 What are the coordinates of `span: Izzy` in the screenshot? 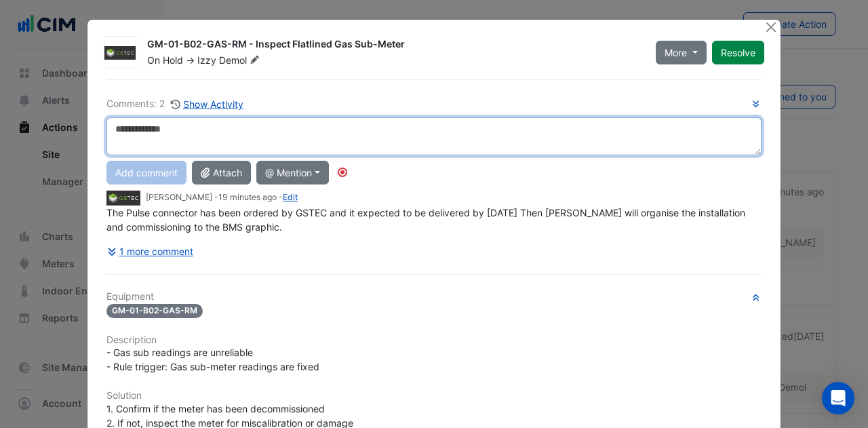 It's located at (207, 59).